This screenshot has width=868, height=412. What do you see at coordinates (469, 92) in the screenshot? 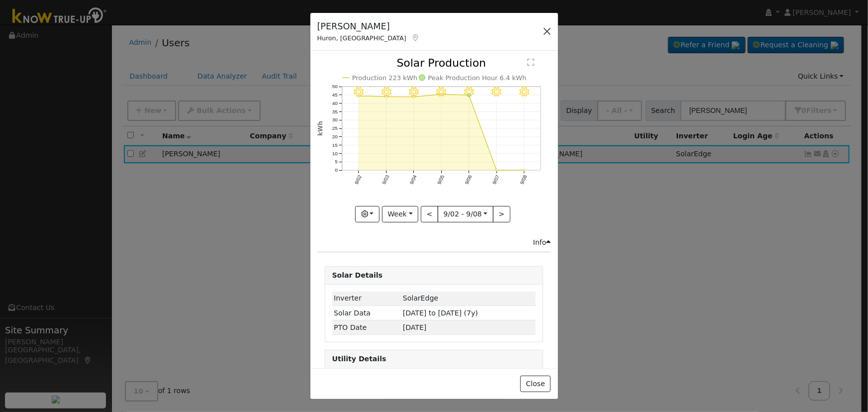
I see `i: 9/06 - Clear` at bounding box center [469, 92].